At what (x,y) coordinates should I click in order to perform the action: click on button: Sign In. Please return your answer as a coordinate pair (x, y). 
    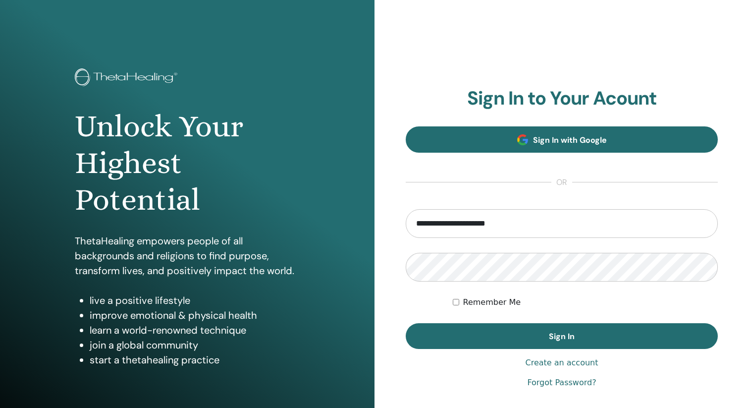
    Looking at the image, I should click on (562, 336).